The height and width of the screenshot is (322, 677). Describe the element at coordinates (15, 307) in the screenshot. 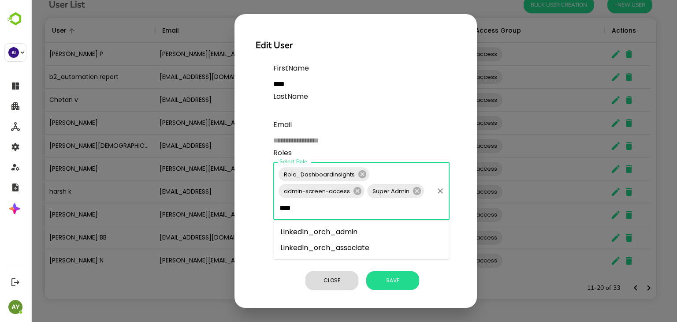

I see `div: AY` at that location.